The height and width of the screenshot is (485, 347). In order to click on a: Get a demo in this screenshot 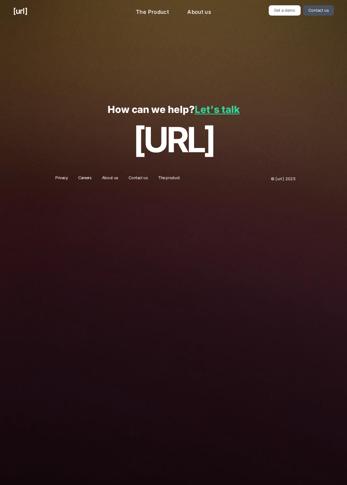, I will do `click(284, 10)`.